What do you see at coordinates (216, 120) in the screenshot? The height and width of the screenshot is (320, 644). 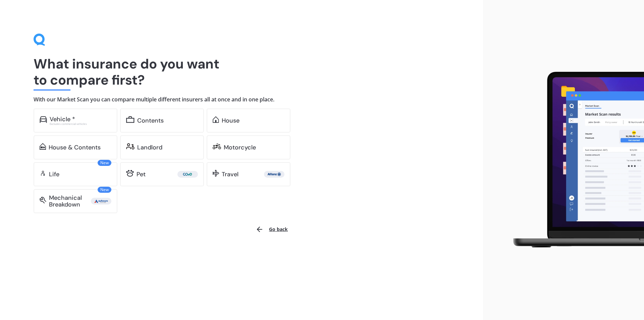 I see `img: home.91c183c226a05b4dc763.svg` at bounding box center [216, 120].